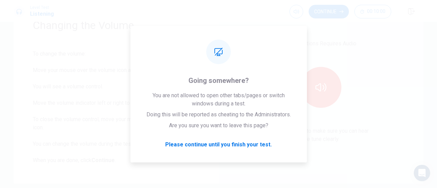 Image resolution: width=437 pixels, height=188 pixels. What do you see at coordinates (422, 173) in the screenshot?
I see `div: Open Intercom Messenger` at bounding box center [422, 173].